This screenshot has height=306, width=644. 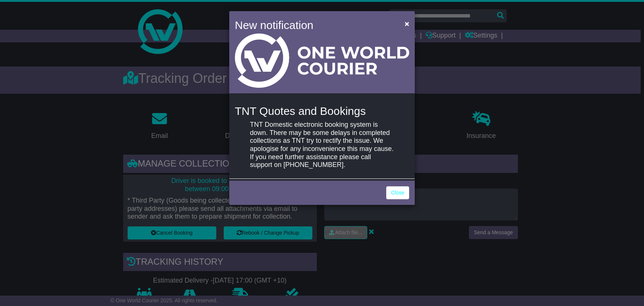 I want to click on h4: TNT Quotes and Bookings, so click(x=322, y=111).